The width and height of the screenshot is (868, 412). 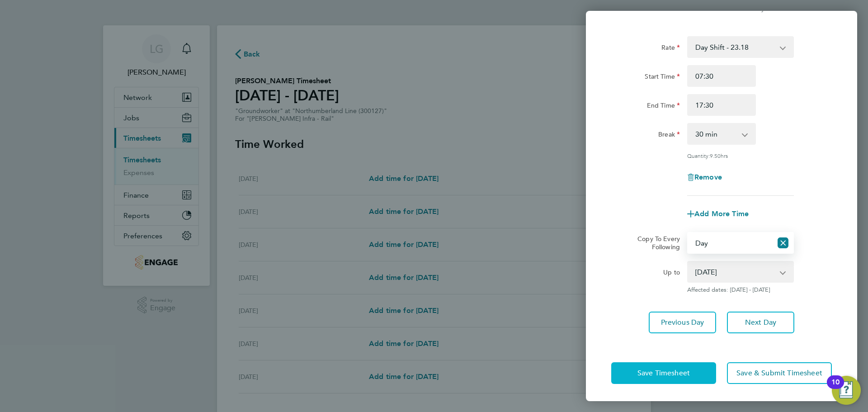 I want to click on span: Add More Time, so click(x=721, y=213).